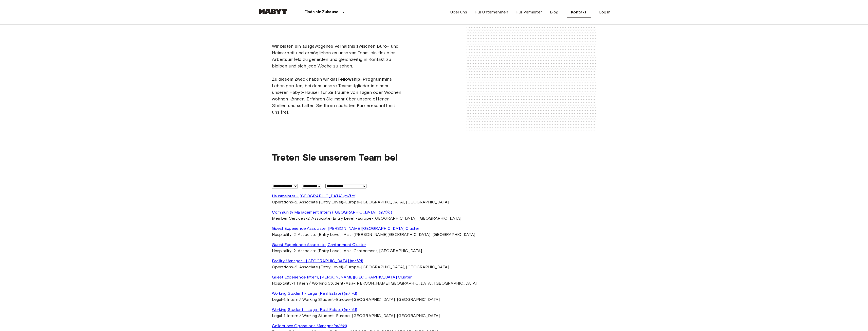 The width and height of the screenshot is (868, 331). I want to click on span: Wir bieten ein ausgewogenes Verhältnis zwischen Büro- und Heimarbeit und ermöglichen es unserem T..., so click(337, 79).